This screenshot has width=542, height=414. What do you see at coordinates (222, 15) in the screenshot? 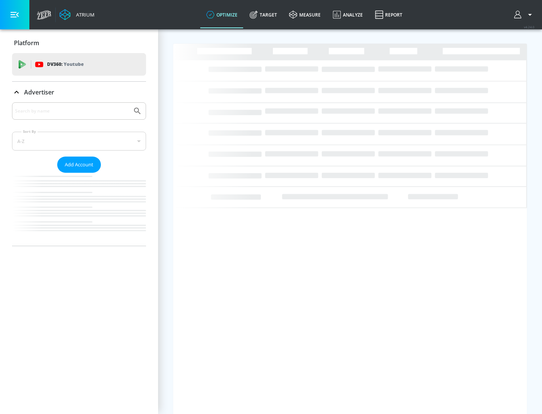
I see `a: optimize` at bounding box center [222, 15].